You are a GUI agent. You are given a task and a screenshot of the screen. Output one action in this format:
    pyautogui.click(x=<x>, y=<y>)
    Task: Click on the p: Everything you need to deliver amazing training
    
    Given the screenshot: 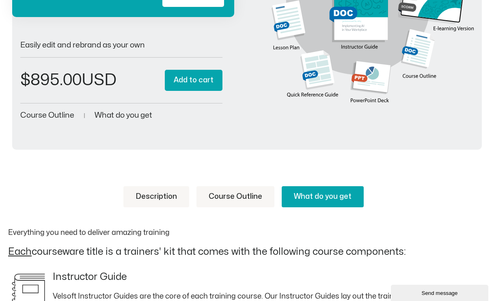 What is the action you would take?
    pyautogui.click(x=247, y=233)
    